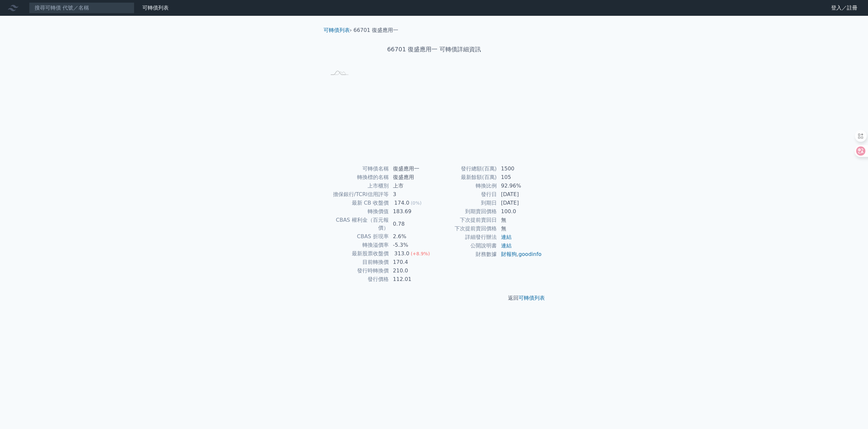 The image size is (868, 429). I want to click on span: (0%), so click(416, 203).